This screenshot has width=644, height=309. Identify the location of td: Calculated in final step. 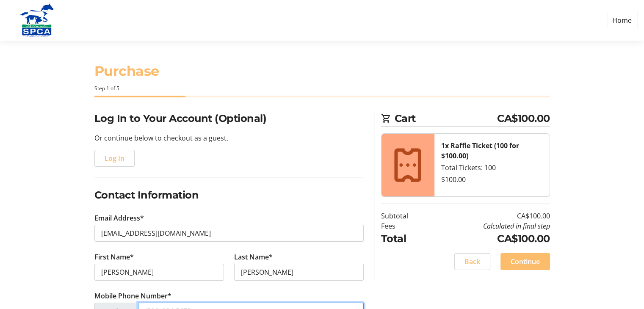
(490, 226).